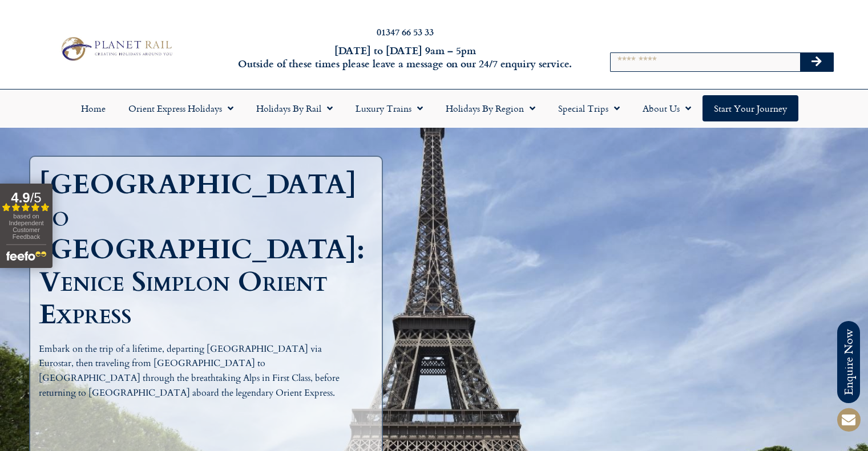 Image resolution: width=868 pixels, height=451 pixels. I want to click on a: Special Trips, so click(589, 108).